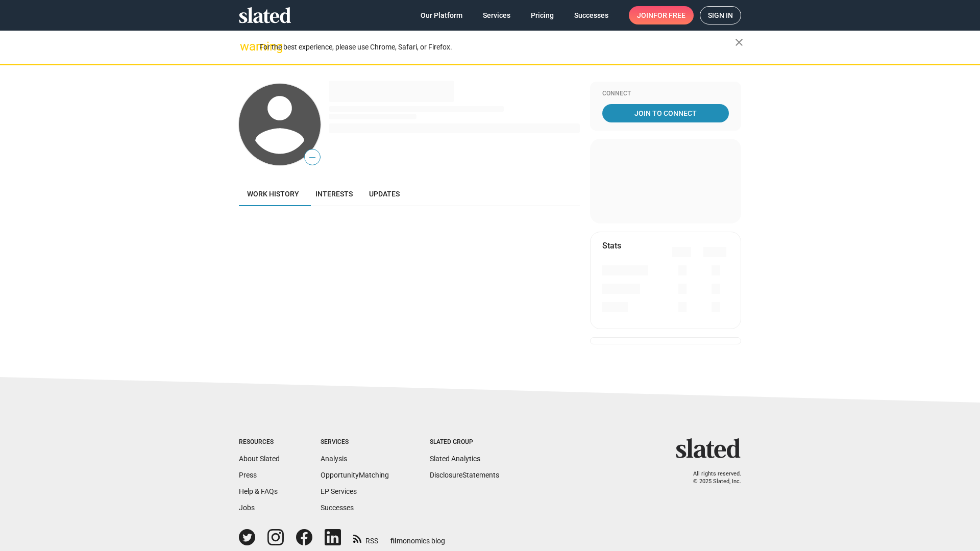 This screenshot has height=551, width=980. What do you see at coordinates (417, 537) in the screenshot?
I see `a: filmonomics blog` at bounding box center [417, 537].